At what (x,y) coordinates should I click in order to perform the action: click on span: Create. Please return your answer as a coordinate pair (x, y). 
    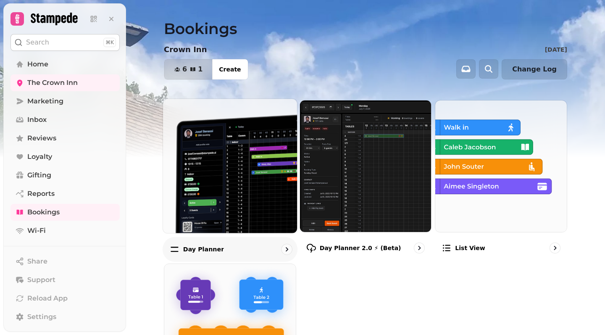
    Looking at the image, I should click on (230, 69).